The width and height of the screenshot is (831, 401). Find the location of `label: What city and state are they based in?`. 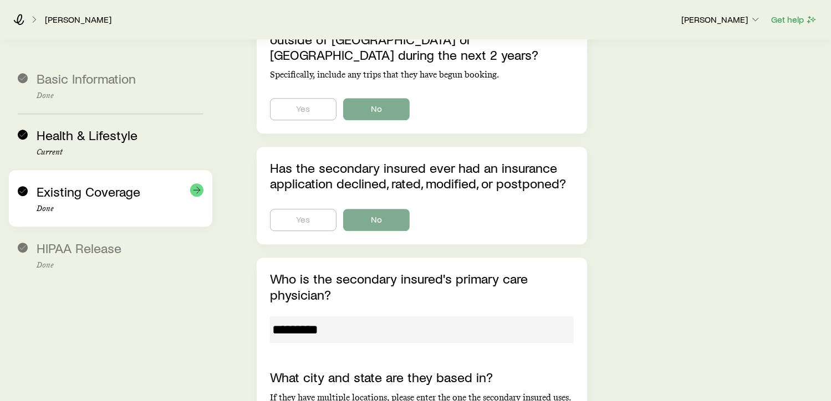

label: What city and state are they based in? is located at coordinates (382, 377).